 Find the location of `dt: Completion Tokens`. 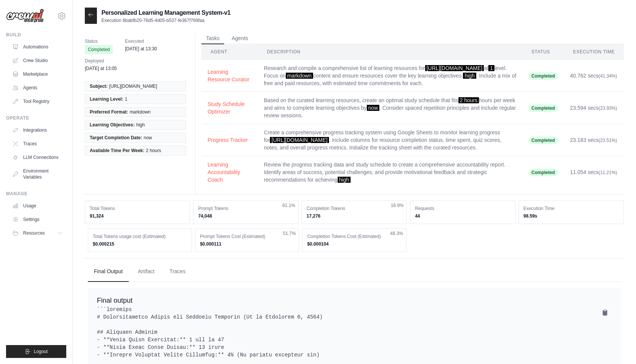

dt: Completion Tokens is located at coordinates (354, 209).